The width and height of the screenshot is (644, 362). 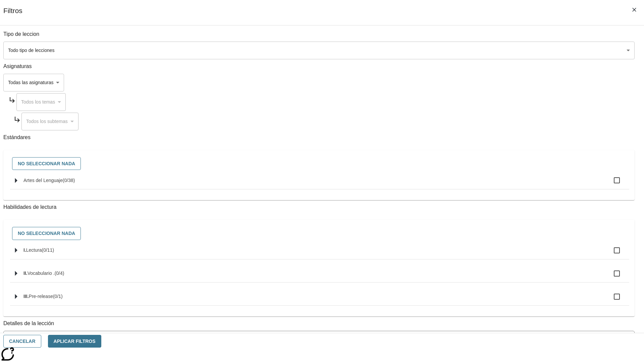 What do you see at coordinates (25, 250) in the screenshot?
I see `span: I.` at bounding box center [25, 250].